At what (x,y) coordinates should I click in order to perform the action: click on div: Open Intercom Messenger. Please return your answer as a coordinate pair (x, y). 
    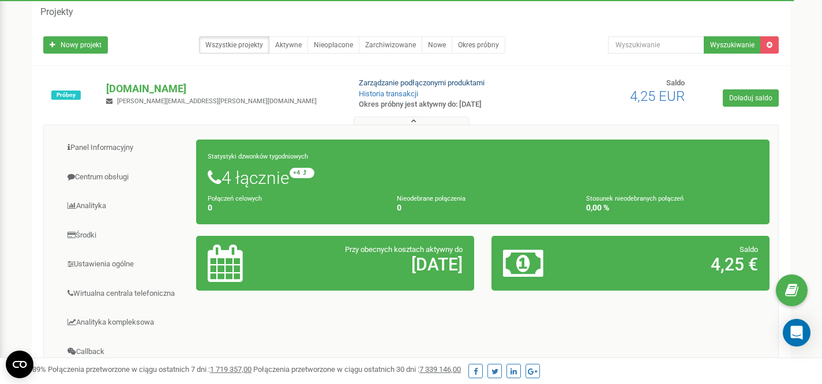
    Looking at the image, I should click on (797, 333).